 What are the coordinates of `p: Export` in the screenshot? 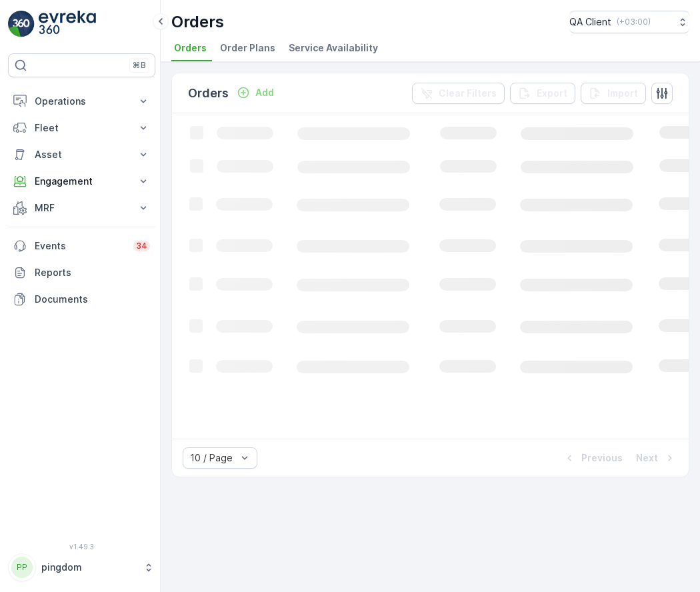 It's located at (552, 93).